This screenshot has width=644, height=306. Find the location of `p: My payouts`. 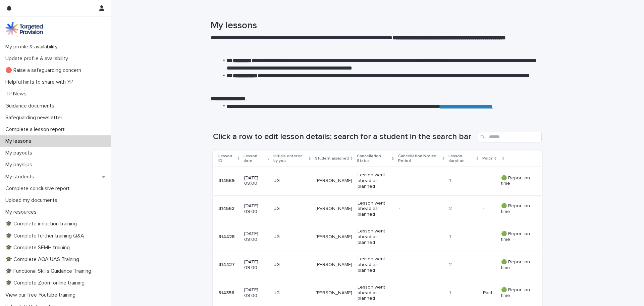

p: My payouts is located at coordinates (20, 153).